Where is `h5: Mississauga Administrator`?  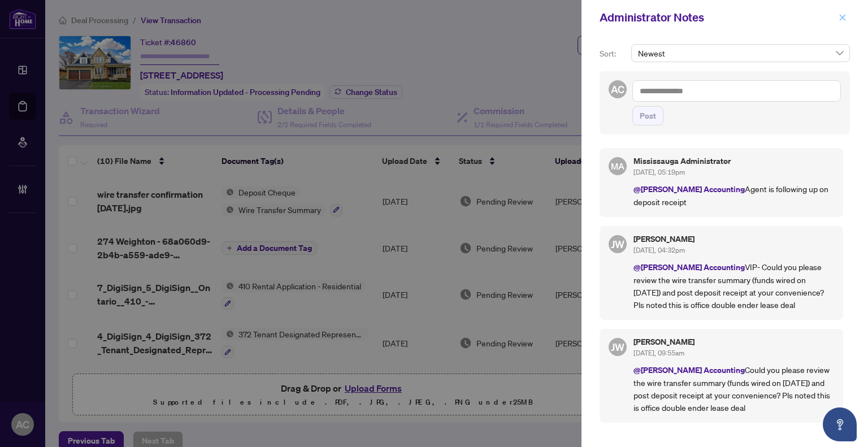 h5: Mississauga Administrator is located at coordinates (733, 161).